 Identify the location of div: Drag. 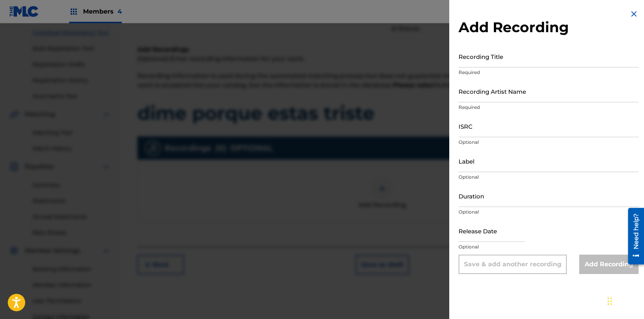
(610, 301).